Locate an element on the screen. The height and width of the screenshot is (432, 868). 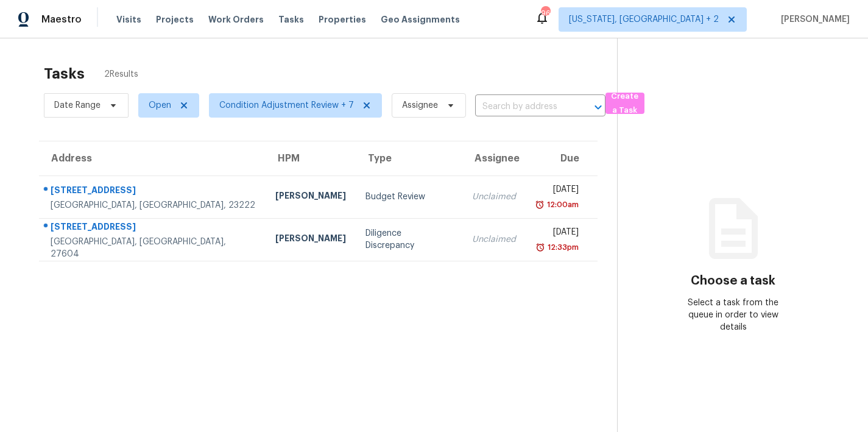
span: Properties is located at coordinates (343, 19).